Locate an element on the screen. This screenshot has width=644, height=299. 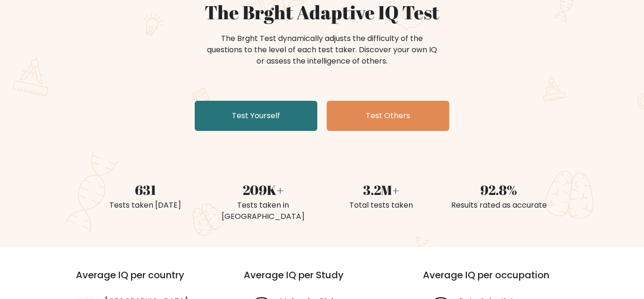
div: 209K+ is located at coordinates (263, 190).